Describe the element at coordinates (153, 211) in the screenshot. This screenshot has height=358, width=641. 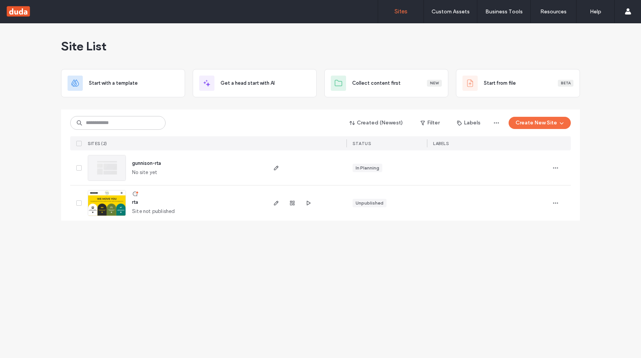
I see `span: Site not published` at that location.